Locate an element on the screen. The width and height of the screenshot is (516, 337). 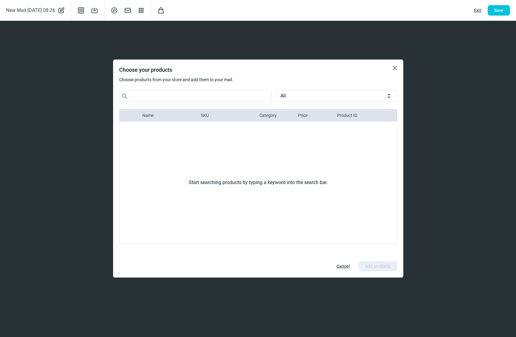
span: Start searching products by typing a keyword into the search bar. is located at coordinates (258, 182).